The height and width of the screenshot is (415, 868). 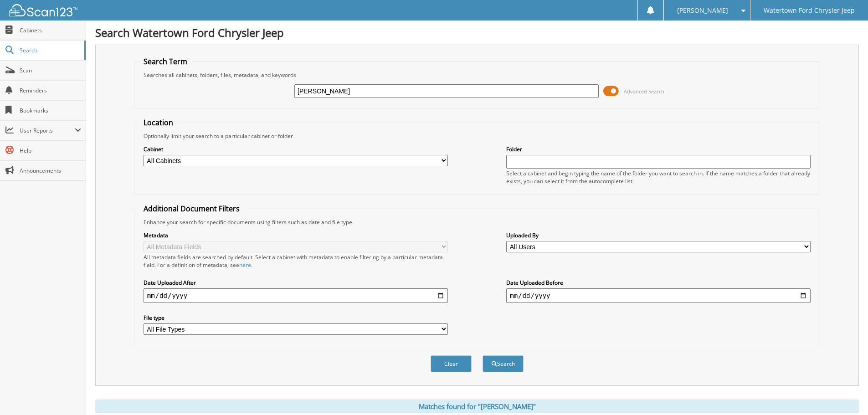 I want to click on span: Cabinets, so click(x=50, y=30).